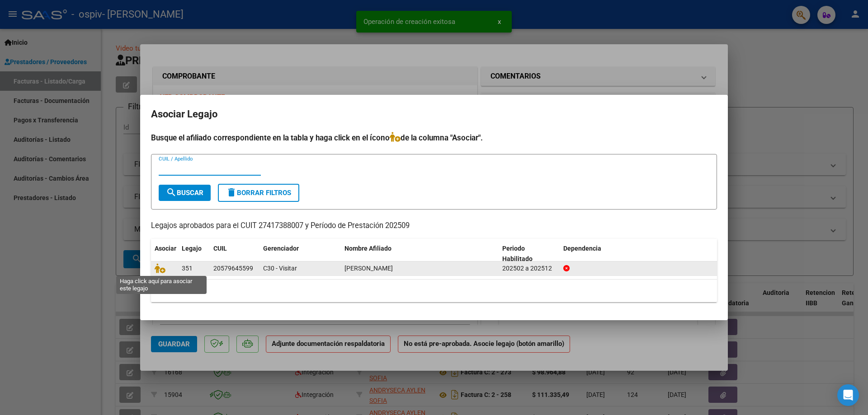  I want to click on div: 202502 a 202512, so click(529, 269).